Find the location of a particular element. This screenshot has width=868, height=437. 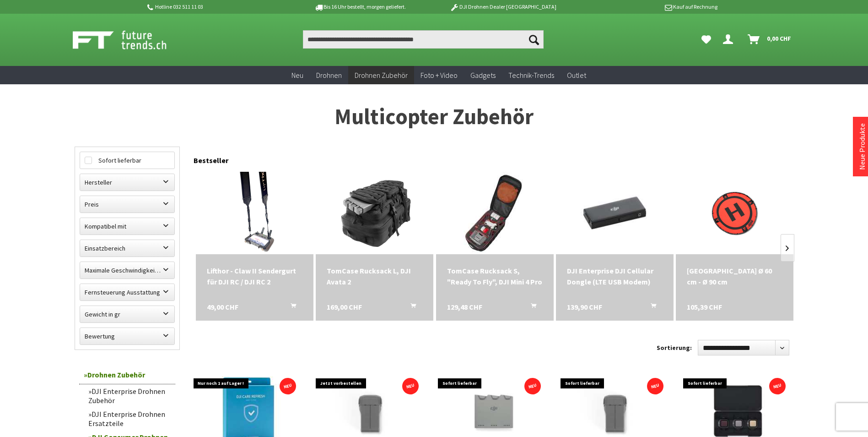

img: TomCase Rucksack L, DJI Avata 2 is located at coordinates (374, 213).